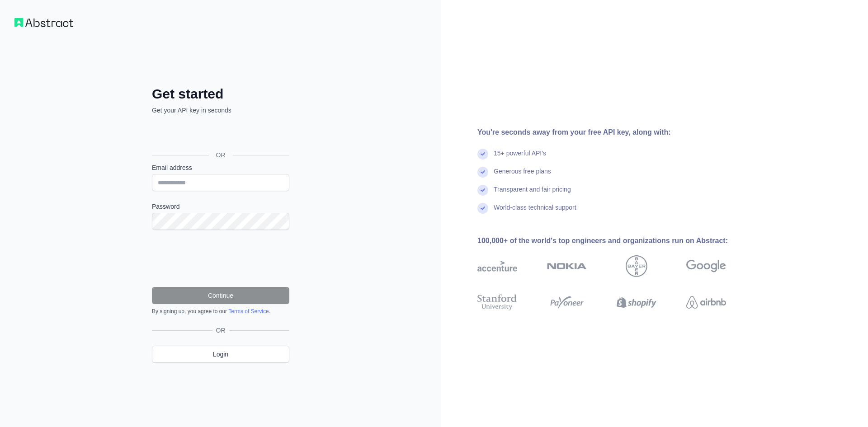 The image size is (868, 427). Describe the element at coordinates (497, 303) in the screenshot. I see `img: stanford university` at that location.